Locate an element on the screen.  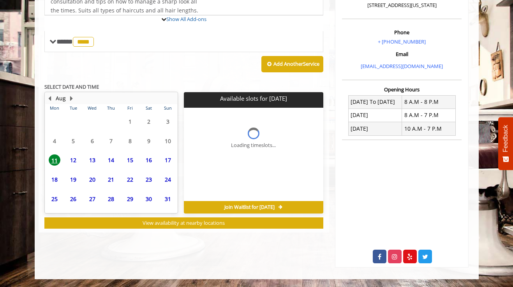
span: 22 is located at coordinates (130, 179).